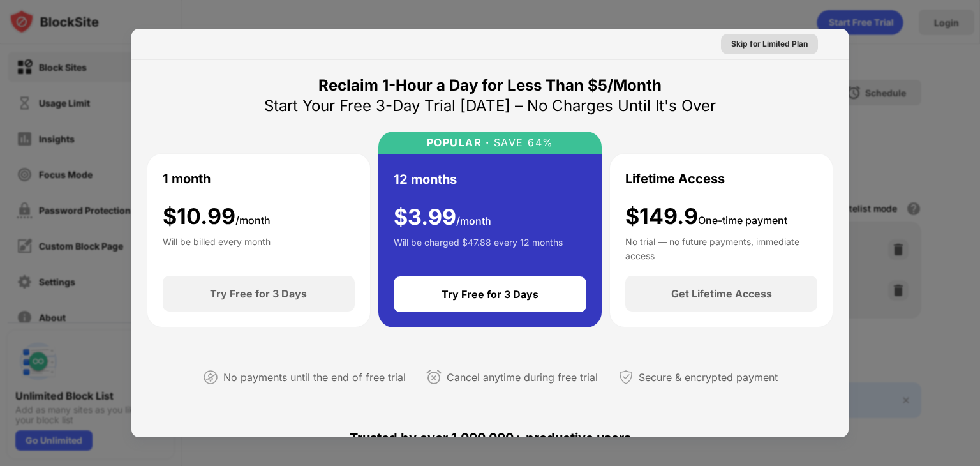 The width and height of the screenshot is (980, 466). What do you see at coordinates (722, 294) in the screenshot?
I see `div: Get Lifetime Access` at bounding box center [722, 294].